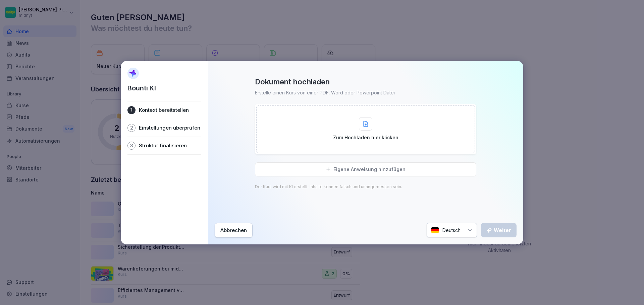 This screenshot has height=305, width=644. Describe the element at coordinates (131, 110) in the screenshot. I see `div: 1` at that location.